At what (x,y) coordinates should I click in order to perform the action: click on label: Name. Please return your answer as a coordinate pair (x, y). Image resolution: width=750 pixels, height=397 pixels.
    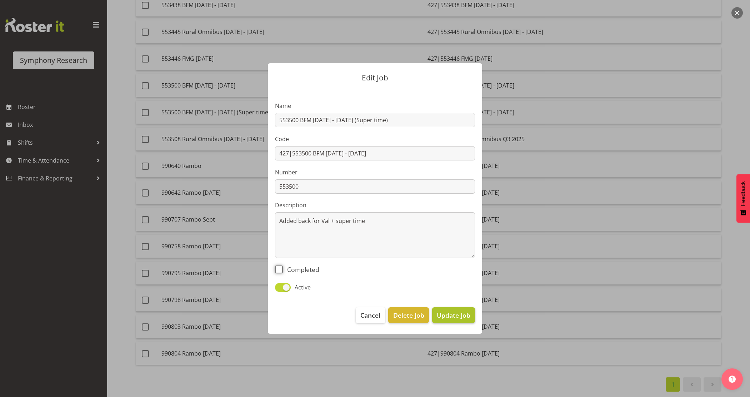
    Looking at the image, I should click on (375, 106).